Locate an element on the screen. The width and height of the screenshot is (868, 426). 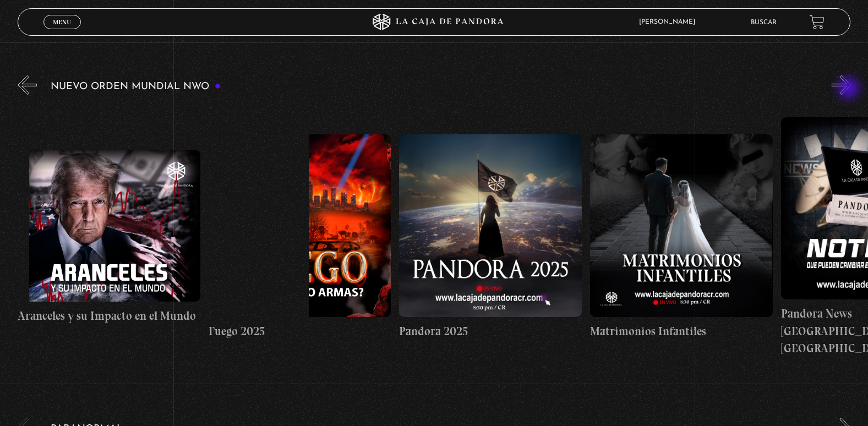
a: Pandora 2025 is located at coordinates (490, 237).